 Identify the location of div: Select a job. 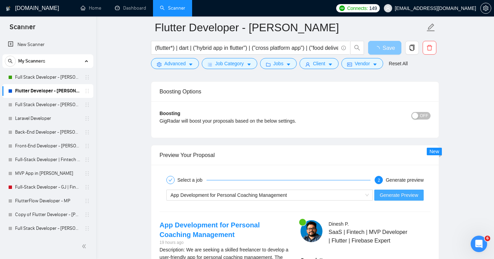
(192, 180).